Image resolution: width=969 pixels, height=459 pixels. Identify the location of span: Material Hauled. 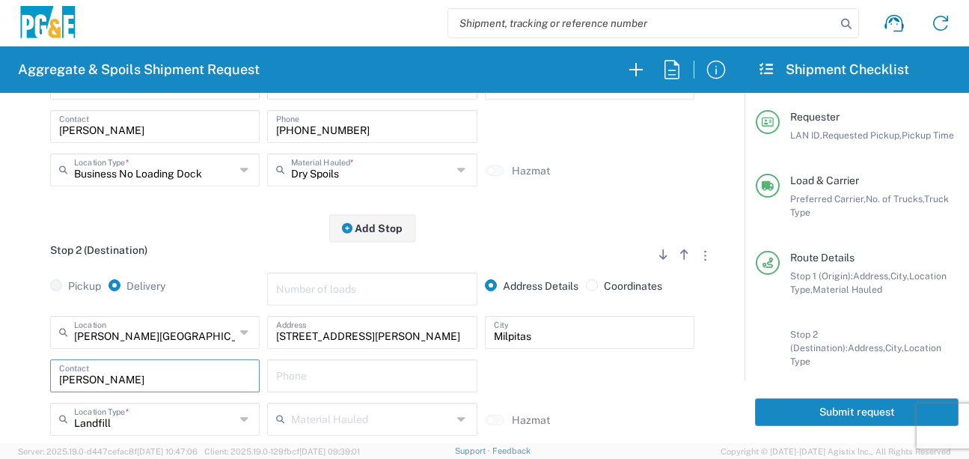
(847, 289).